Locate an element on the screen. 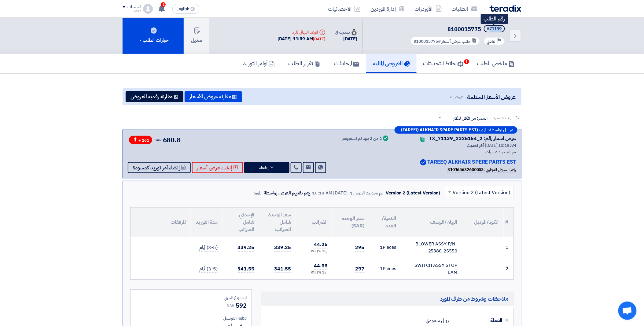  td: 2 is located at coordinates (509, 269).